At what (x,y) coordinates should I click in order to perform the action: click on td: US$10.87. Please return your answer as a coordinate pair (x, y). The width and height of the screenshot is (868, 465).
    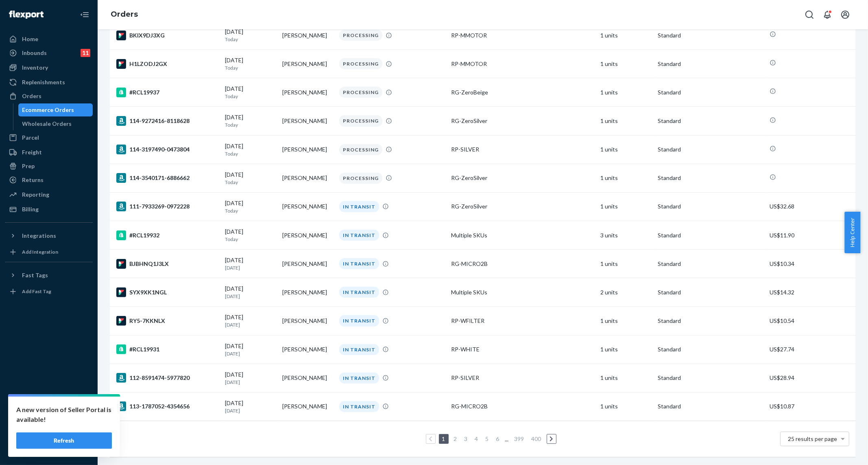
    Looking at the image, I should click on (811, 406).